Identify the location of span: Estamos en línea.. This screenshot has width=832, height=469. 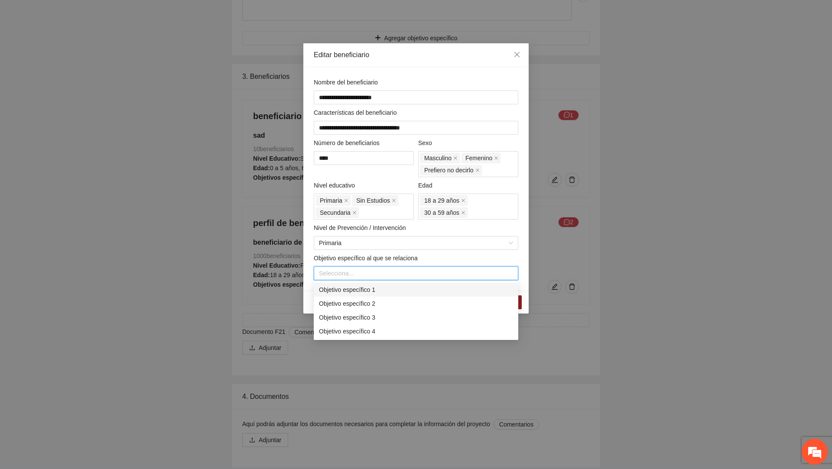
(85, 159).